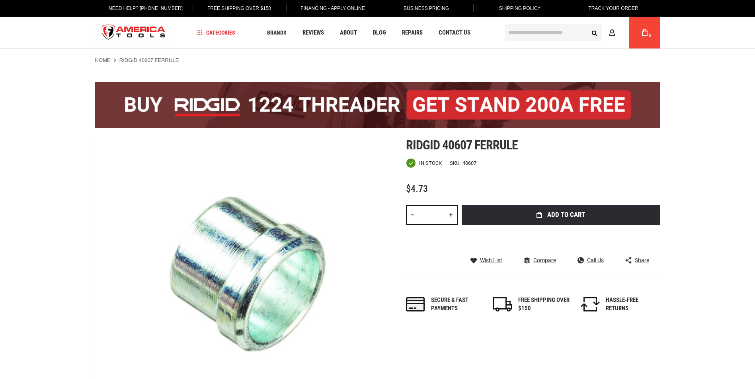  What do you see at coordinates (216, 33) in the screenshot?
I see `a: Categories` at bounding box center [216, 33].